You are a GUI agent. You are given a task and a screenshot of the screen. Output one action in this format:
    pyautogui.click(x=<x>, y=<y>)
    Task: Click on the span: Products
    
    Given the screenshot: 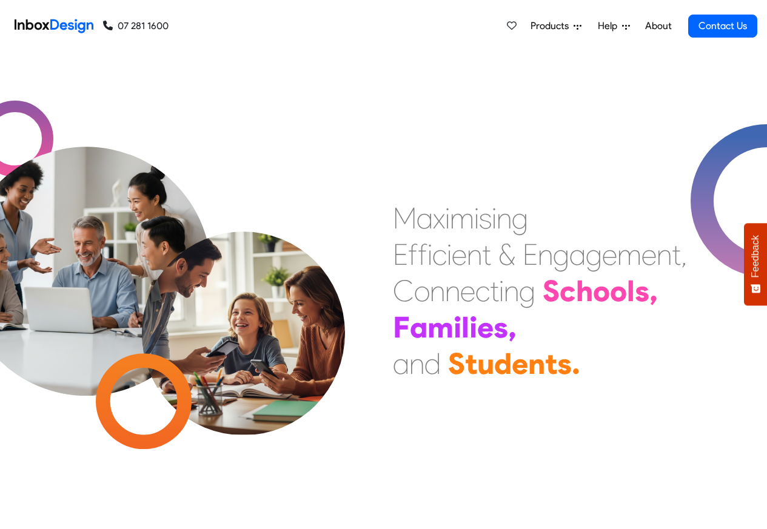 What is the action you would take?
    pyautogui.click(x=551, y=26)
    